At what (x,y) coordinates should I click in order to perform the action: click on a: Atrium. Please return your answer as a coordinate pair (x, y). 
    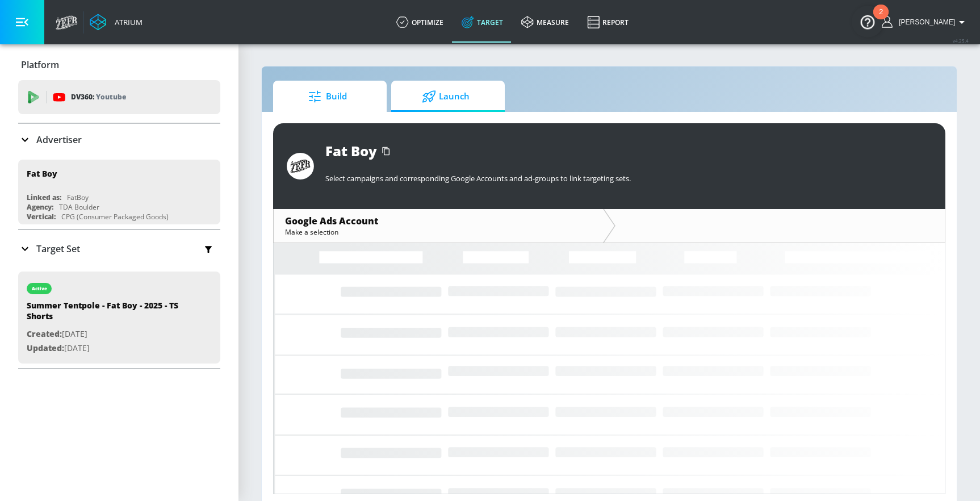
    Looking at the image, I should click on (116, 22).